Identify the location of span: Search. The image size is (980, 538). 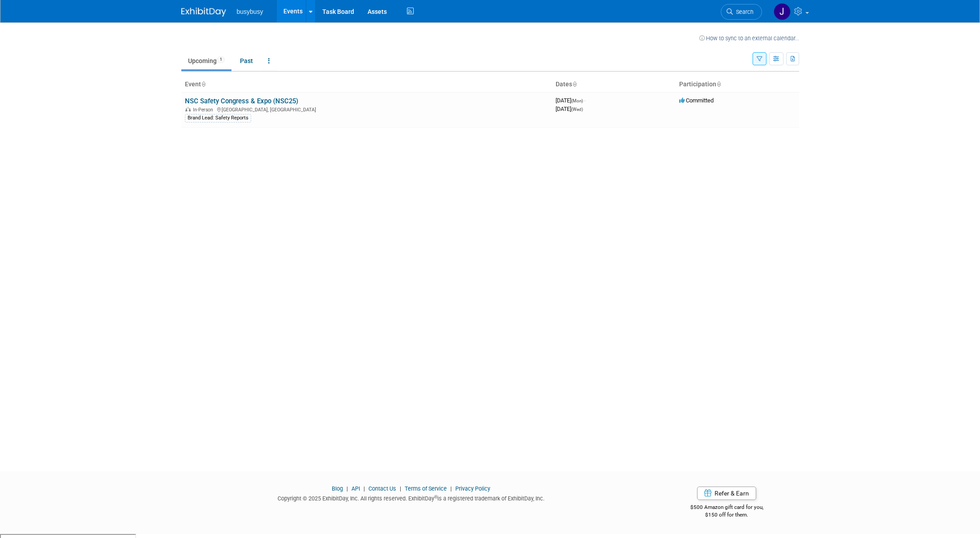
(744, 12).